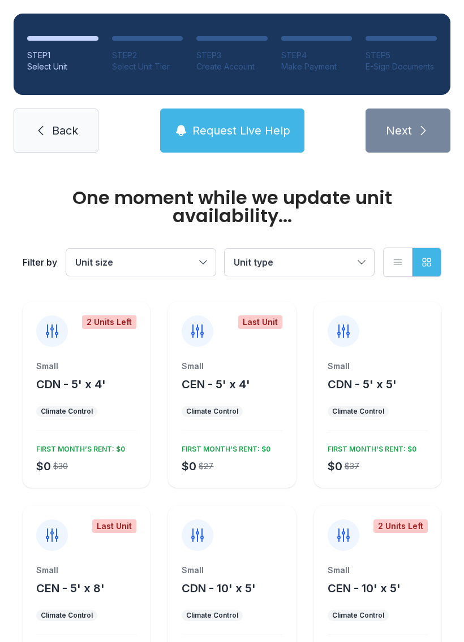  What do you see at coordinates (148, 55) in the screenshot?
I see `div: STEP 2` at bounding box center [148, 55].